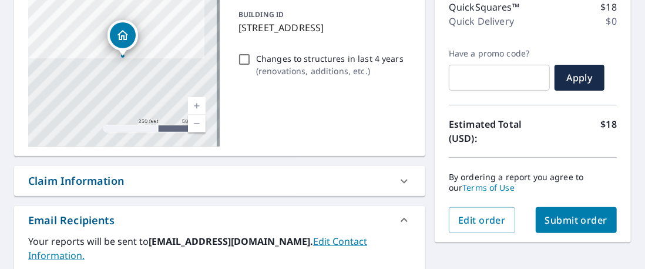 The image size is (645, 269). Describe the element at coordinates (220, 248) in the screenshot. I see `label: Your reports will be sent to` at that location.